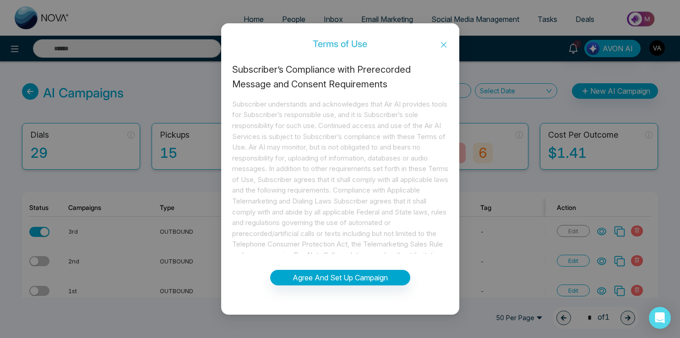  I want to click on span: close, so click(444, 45).